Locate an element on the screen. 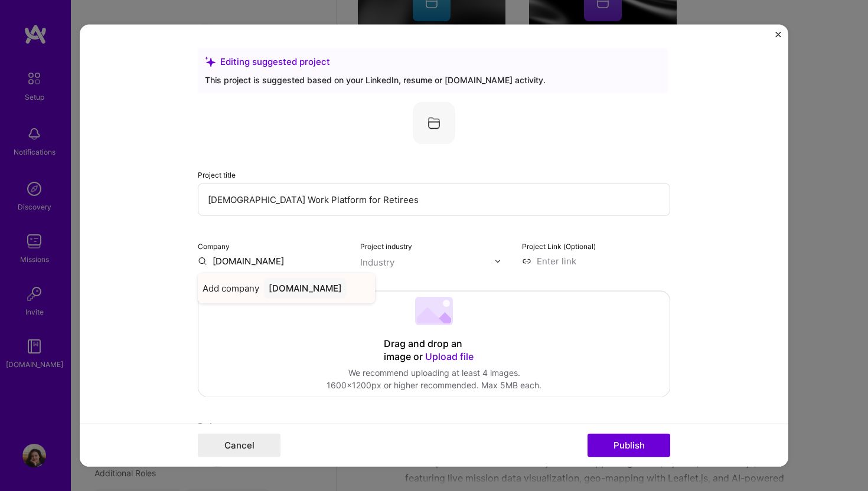  img: Company logo is located at coordinates (434, 124).